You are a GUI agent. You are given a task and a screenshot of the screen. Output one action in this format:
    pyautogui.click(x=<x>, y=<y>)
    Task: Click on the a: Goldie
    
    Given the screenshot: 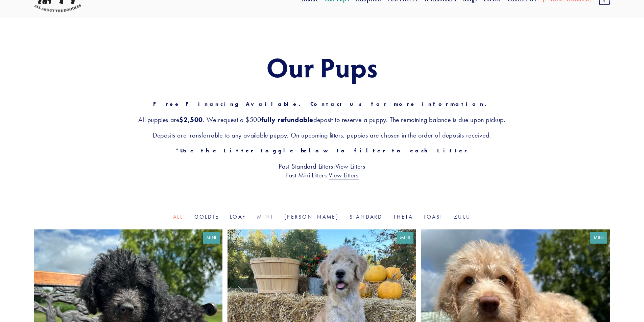 What is the action you would take?
    pyautogui.click(x=207, y=217)
    